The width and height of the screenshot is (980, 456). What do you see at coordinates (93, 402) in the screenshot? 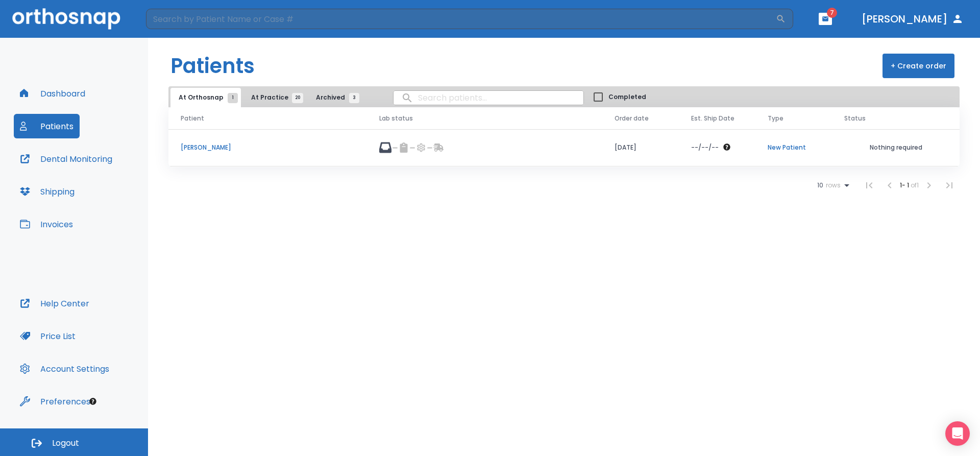
I see `div: Tooltip anchor` at bounding box center [93, 402].